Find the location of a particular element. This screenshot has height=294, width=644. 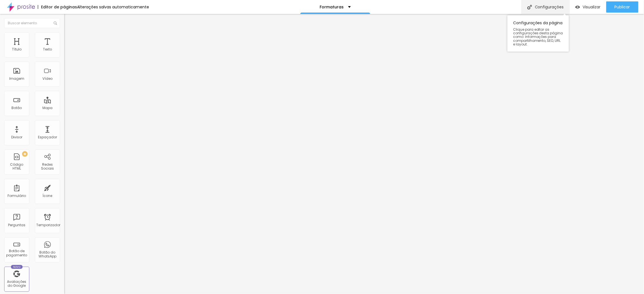

font: Divisor is located at coordinates (17, 137).